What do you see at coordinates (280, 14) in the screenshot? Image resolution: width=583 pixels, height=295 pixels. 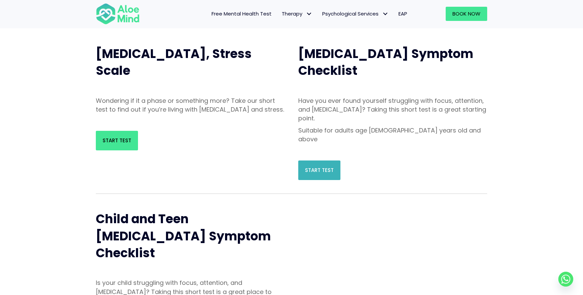 I see `nav: Menu` at bounding box center [280, 14].